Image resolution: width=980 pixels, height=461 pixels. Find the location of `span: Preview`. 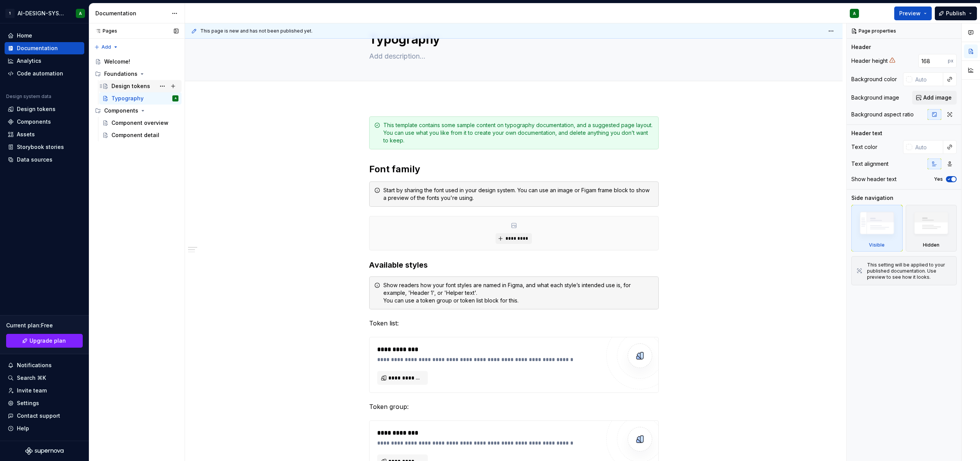

span: Preview is located at coordinates (910, 13).